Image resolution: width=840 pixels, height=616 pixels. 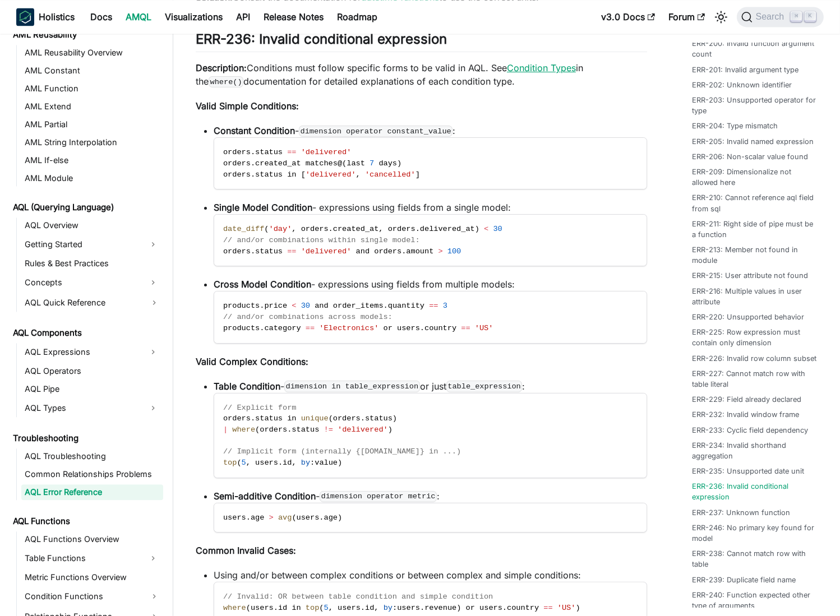 What do you see at coordinates (247, 386) in the screenshot?
I see `strong: Table Condition` at bounding box center [247, 386].